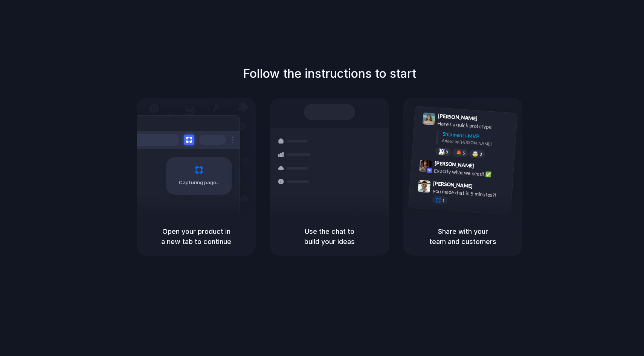  What do you see at coordinates (487, 120) in the screenshot?
I see `span: 9:41 AM` at bounding box center [487, 120].